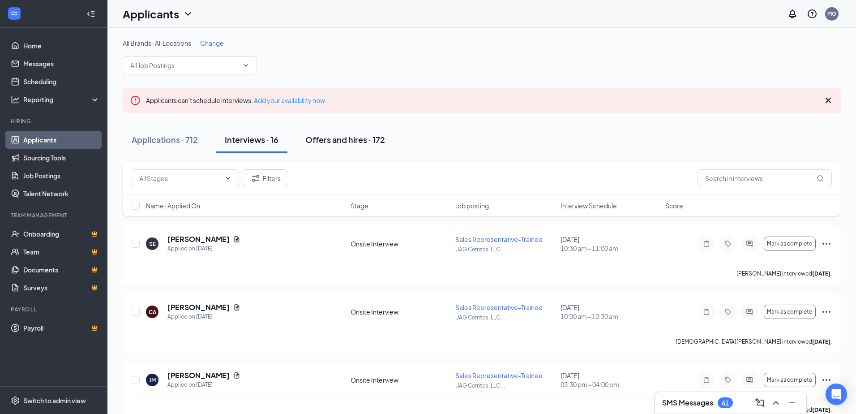 The height and width of the screenshot is (414, 856). Describe the element at coordinates (252, 139) in the screenshot. I see `div: Interviews · 16` at that location.